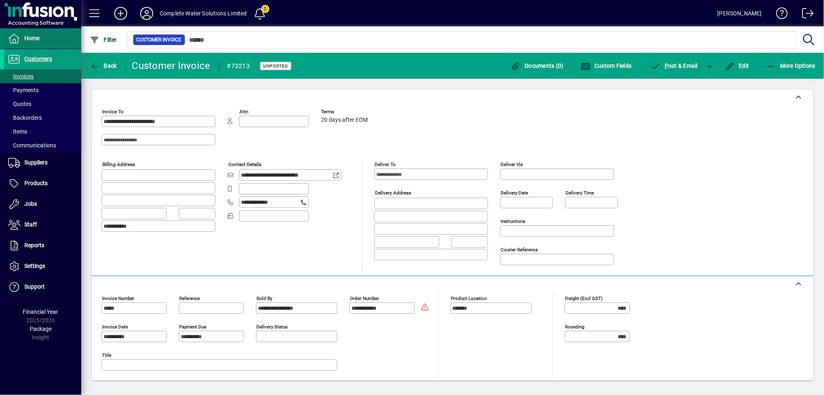  Describe the element at coordinates (244, 112) in the screenshot. I see `mat-label: Attn` at that location.